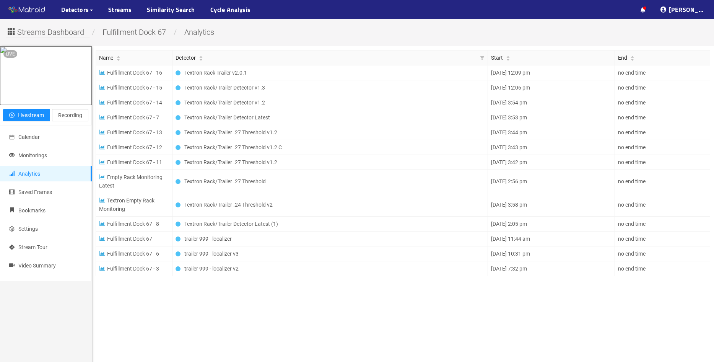 The image size is (714, 362). What do you see at coordinates (130, 162) in the screenshot?
I see `span: Fulfillment Dock 67 - 11` at bounding box center [130, 162].